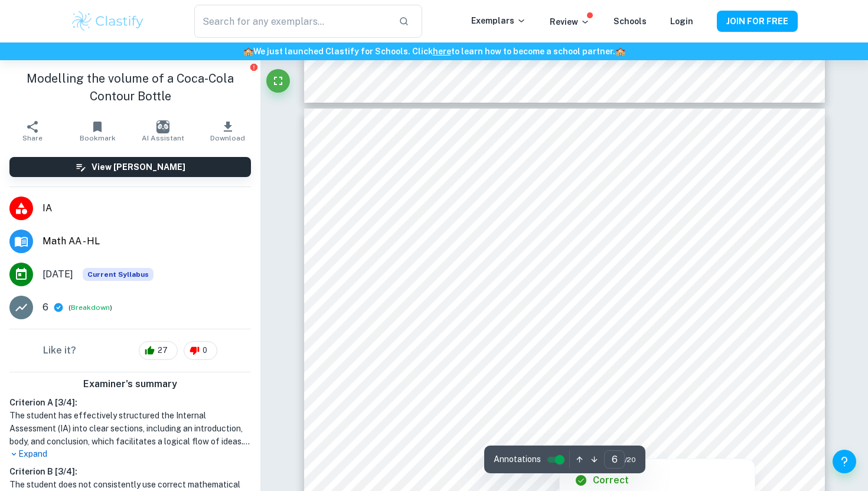 The image size is (868, 491). I want to click on span: Math AA - HL, so click(146, 242).